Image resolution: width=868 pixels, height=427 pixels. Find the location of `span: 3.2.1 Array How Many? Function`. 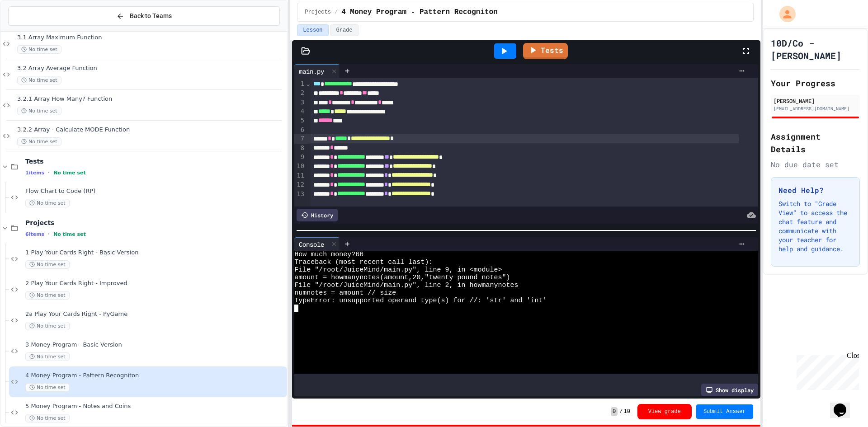

span: 3.2.1 Array How Many? Function is located at coordinates (151, 99).